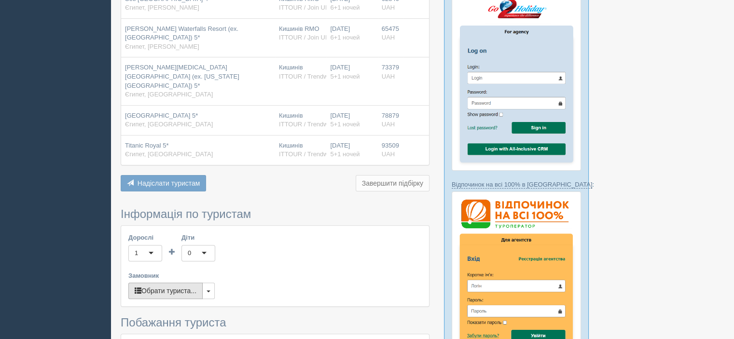  I want to click on span: 78879, so click(390, 115).